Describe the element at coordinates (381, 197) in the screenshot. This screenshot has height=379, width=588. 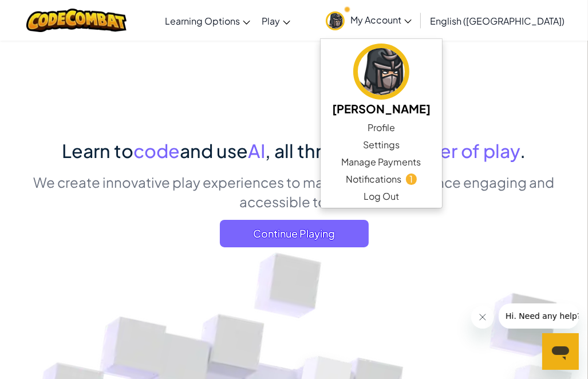
I see `a: Log Out` at that location.